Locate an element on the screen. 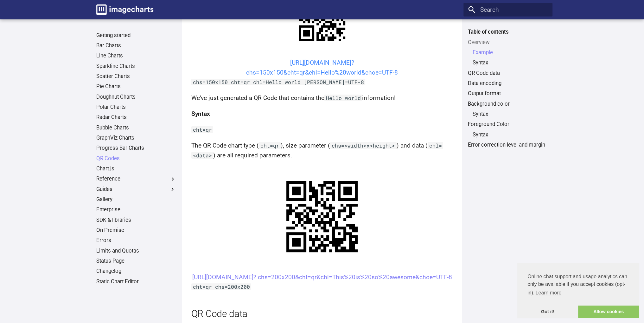 Image resolution: width=644 pixels, height=323 pixels. a: Image-Charts documentation is located at coordinates (125, 10).